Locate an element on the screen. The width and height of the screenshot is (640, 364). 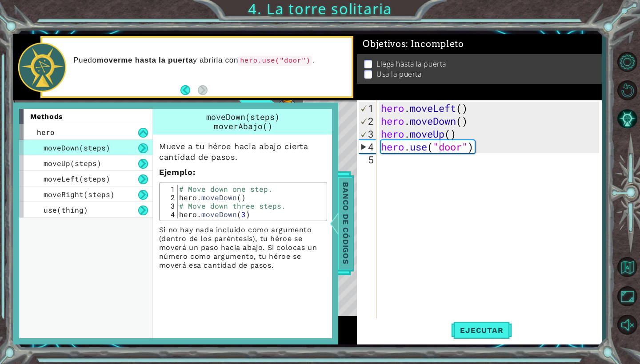
p: Usa la puerta is located at coordinates (399, 74).